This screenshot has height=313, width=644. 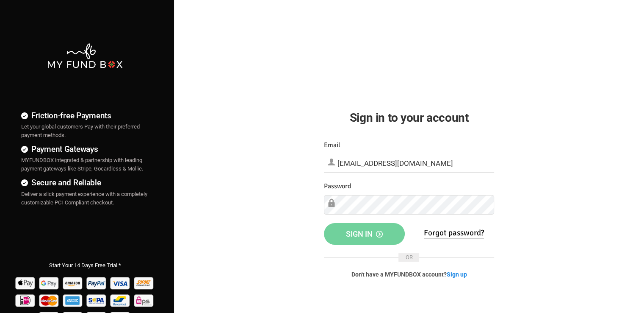 I want to click on span: OR, so click(x=408, y=257).